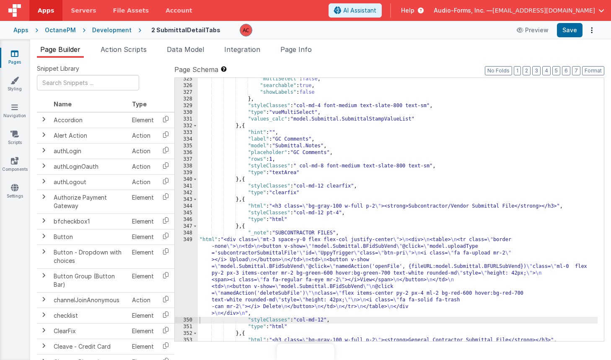 This screenshot has width=611, height=360. Describe the element at coordinates (186, 93) in the screenshot. I see `div: 327` at that location.